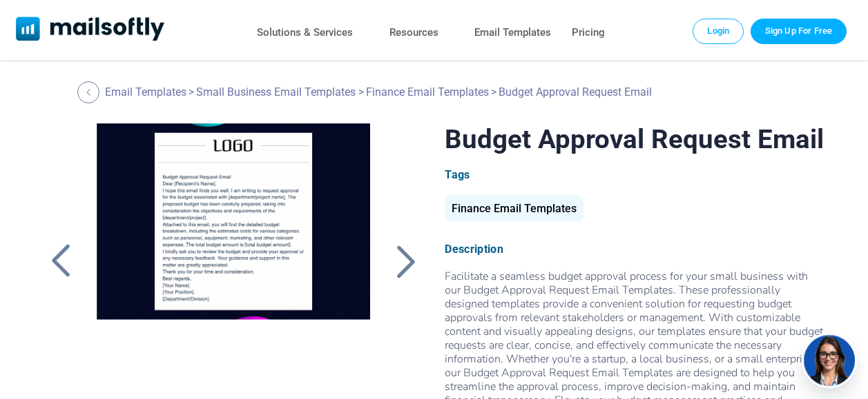 The image size is (868, 399). Describe the element at coordinates (513, 208) in the screenshot. I see `div: Finance Email Templates` at that location.